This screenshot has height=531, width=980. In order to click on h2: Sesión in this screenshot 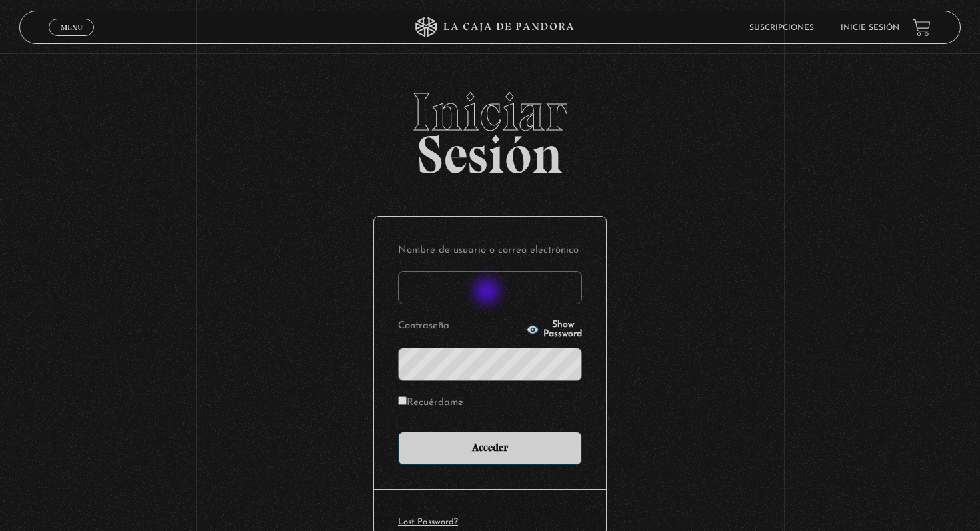, I will do `click(489, 128)`.